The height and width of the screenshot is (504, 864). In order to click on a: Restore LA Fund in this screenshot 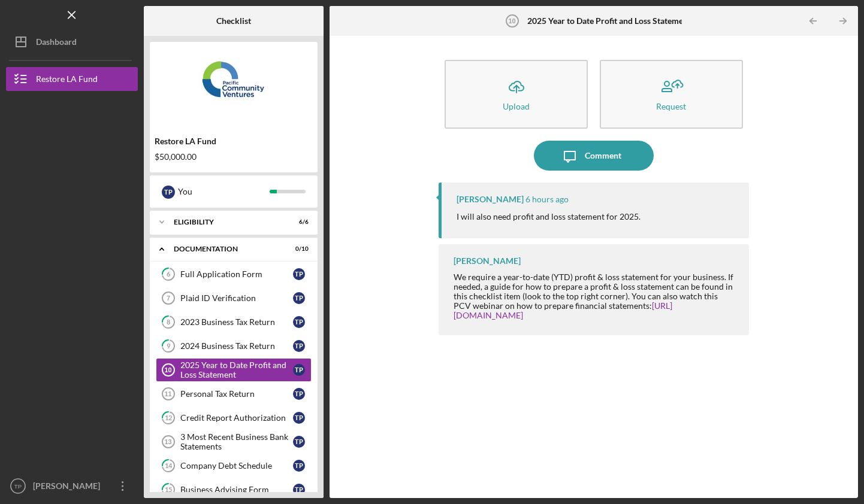, I will do `click(72, 79)`.